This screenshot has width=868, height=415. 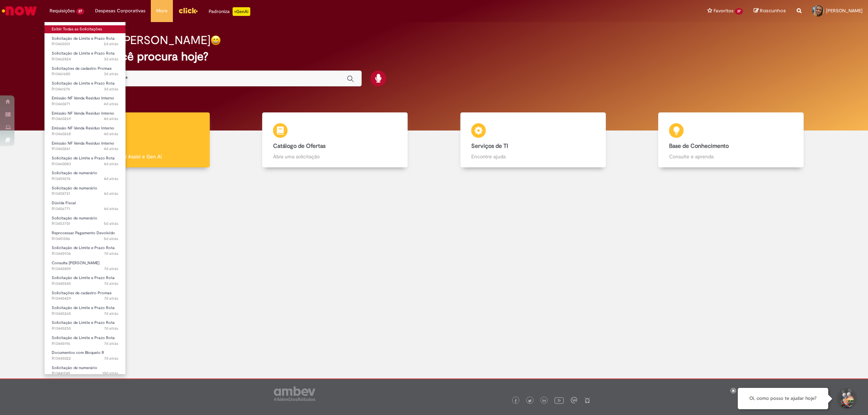 I want to click on span: R13451586, so click(x=85, y=239).